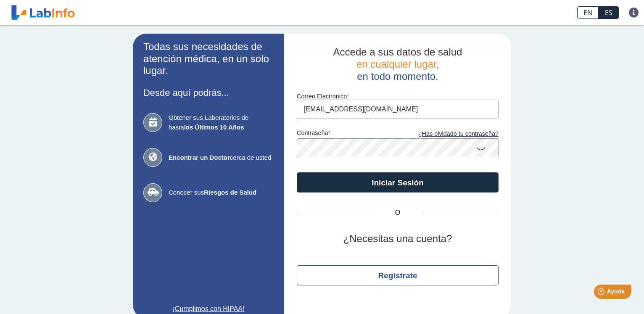 This screenshot has width=644, height=314. What do you see at coordinates (448, 134) in the screenshot?
I see `a: ¿Has olvidado tu contraseña?` at bounding box center [448, 134].